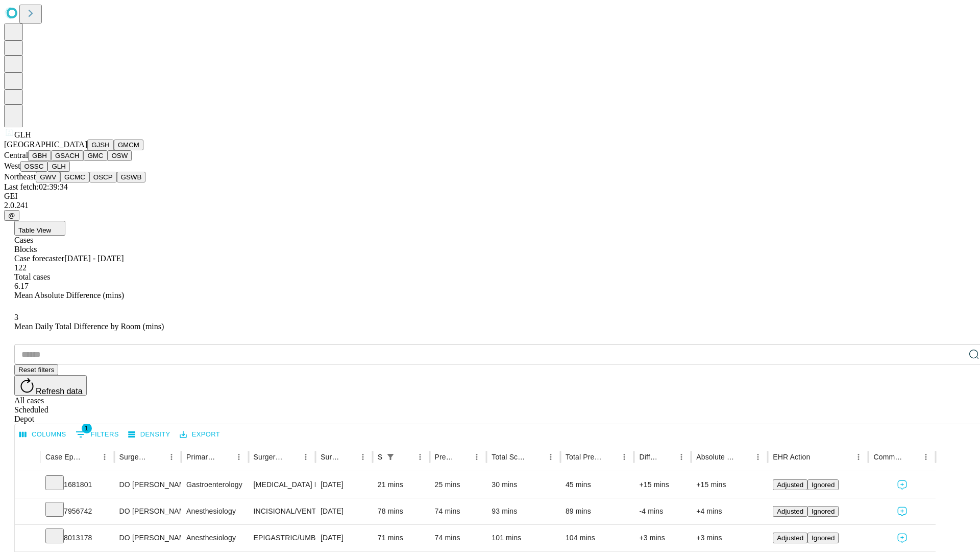 The image size is (980, 552). I want to click on button: GCMC, so click(75, 177).